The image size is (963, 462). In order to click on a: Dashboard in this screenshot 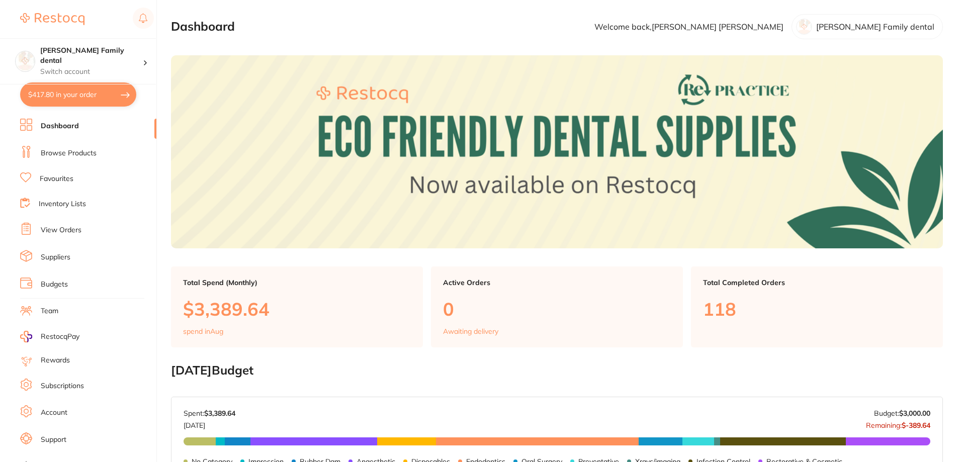, I will do `click(60, 126)`.